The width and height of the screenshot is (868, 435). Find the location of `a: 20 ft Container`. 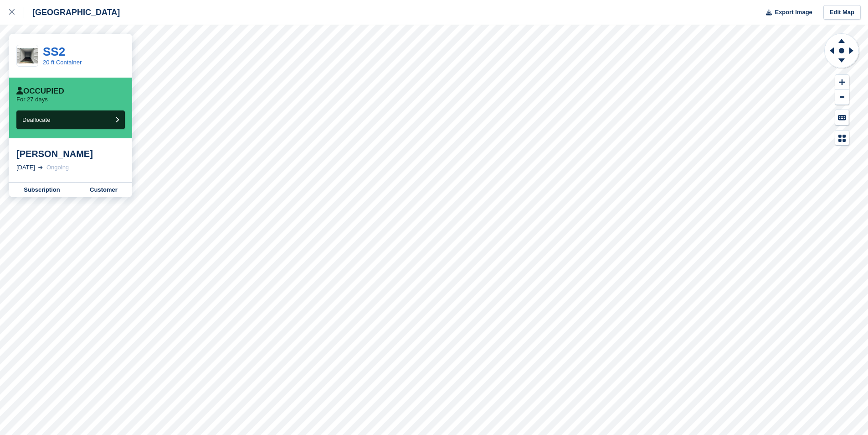

a: 20 ft Container is located at coordinates (62, 62).